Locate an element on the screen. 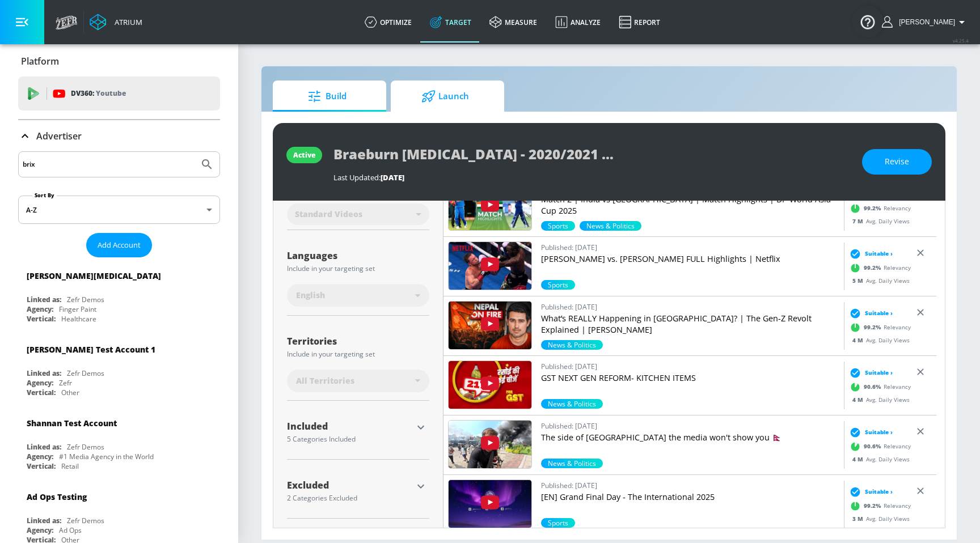  span: login as: justin.nim@zefr.com is located at coordinates (924, 22).